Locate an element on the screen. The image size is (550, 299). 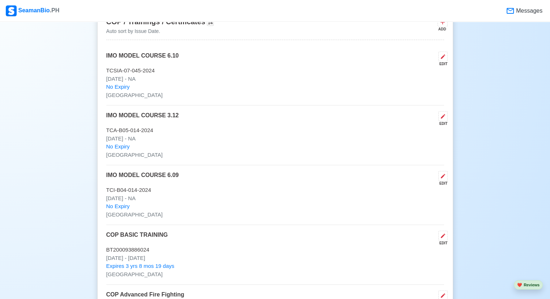
span: heart is located at coordinates (520, 285).